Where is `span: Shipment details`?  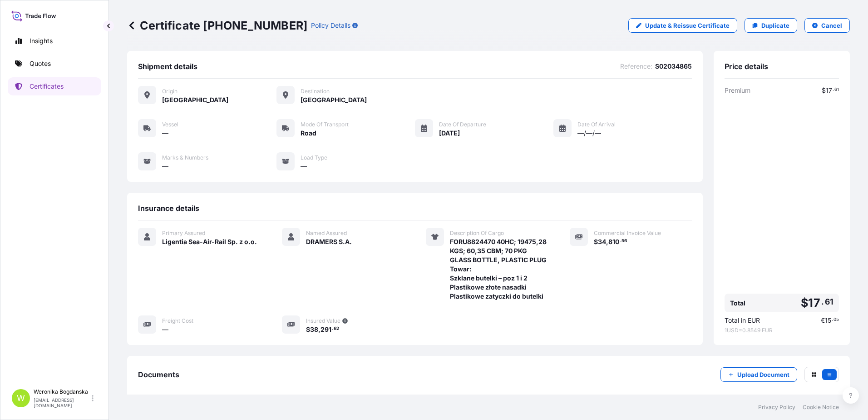 span: Shipment details is located at coordinates (167, 67).